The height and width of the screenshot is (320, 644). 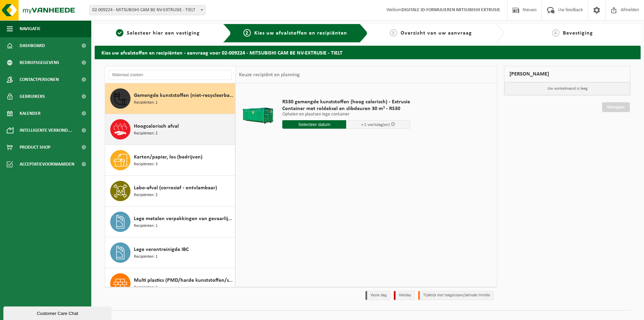 I want to click on span: Hoogcalorisch afval, so click(x=156, y=126).